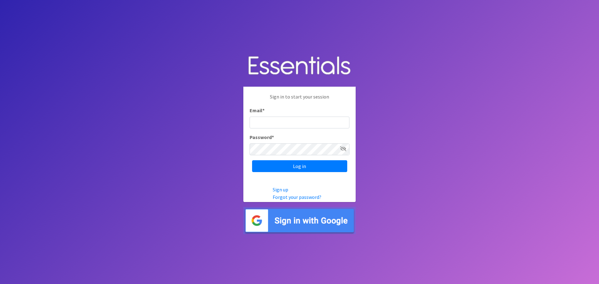  Describe the element at coordinates (299, 66) in the screenshot. I see `img: Human Essentials` at that location.